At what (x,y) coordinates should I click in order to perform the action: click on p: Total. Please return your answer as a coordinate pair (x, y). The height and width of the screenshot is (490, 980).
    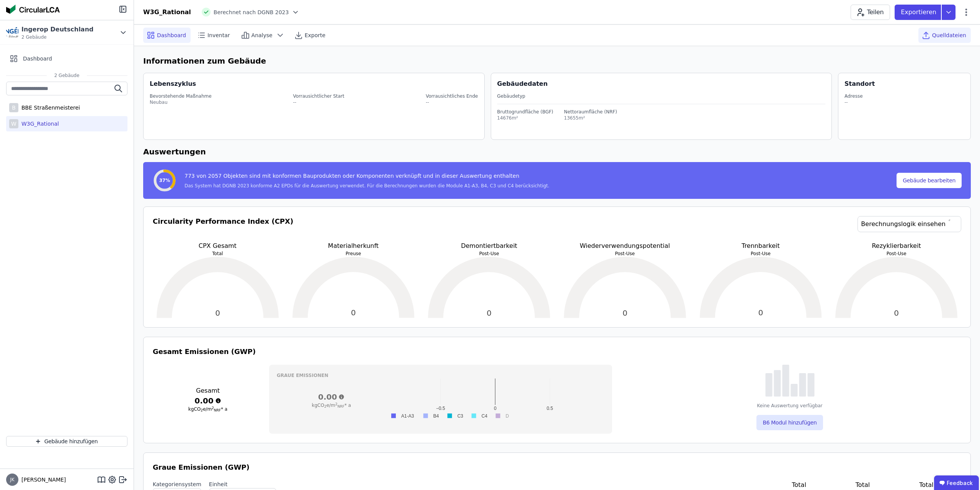
    Looking at the image, I should click on (217, 253).